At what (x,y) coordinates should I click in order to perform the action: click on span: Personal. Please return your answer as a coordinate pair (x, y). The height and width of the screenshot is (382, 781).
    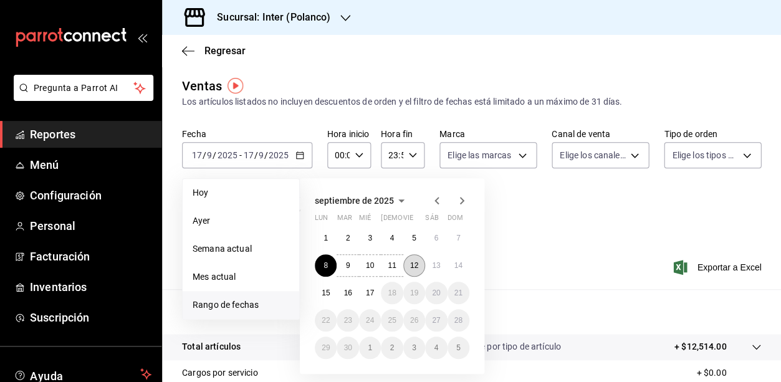
    Looking at the image, I should click on (90, 226).